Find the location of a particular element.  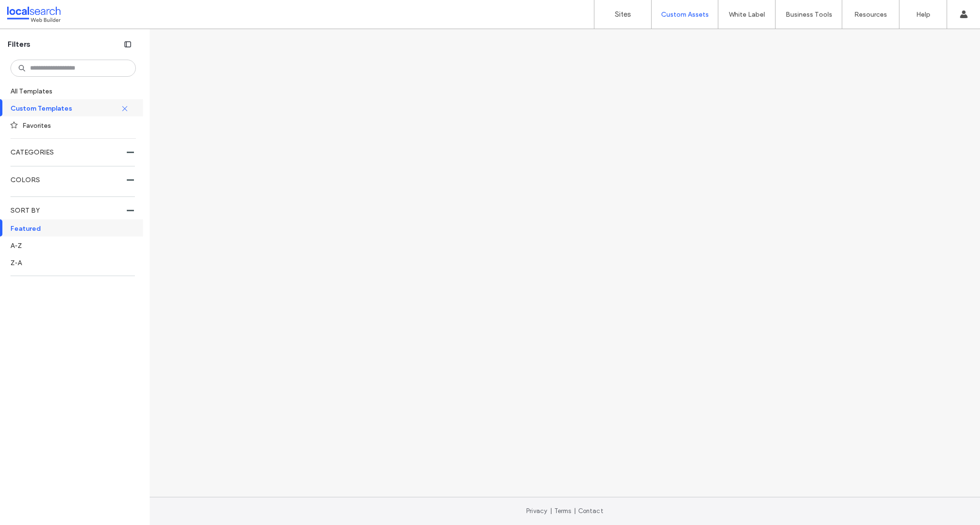

span: Privacy is located at coordinates (536, 511).